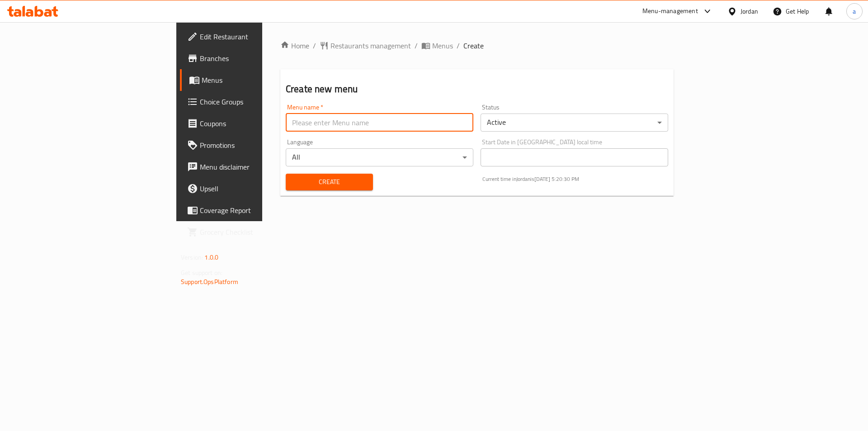  What do you see at coordinates (250, 188) in the screenshot?
I see `a: Upsell` at bounding box center [250, 188].